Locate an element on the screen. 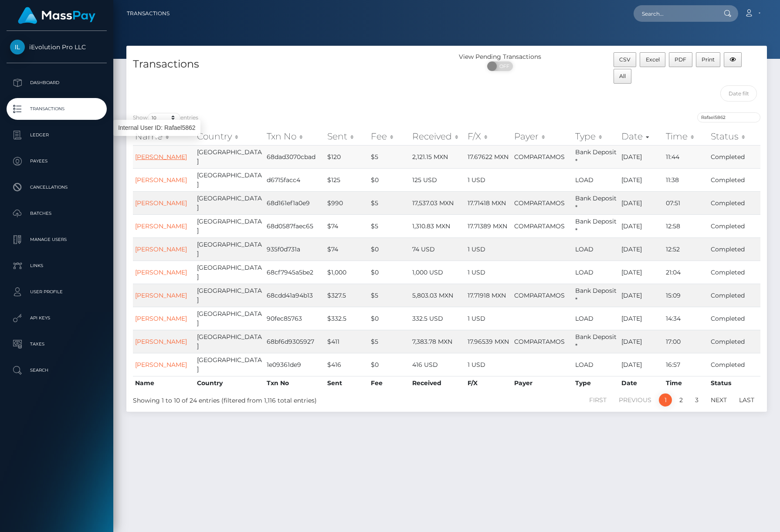  h4: Transactions is located at coordinates (286, 64).